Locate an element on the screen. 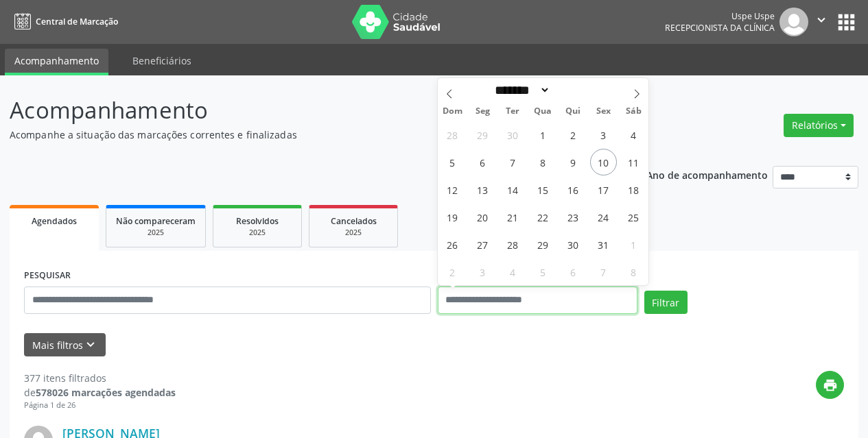 This screenshot has width=868, height=438. a: Acompanhamento is located at coordinates (56, 62).